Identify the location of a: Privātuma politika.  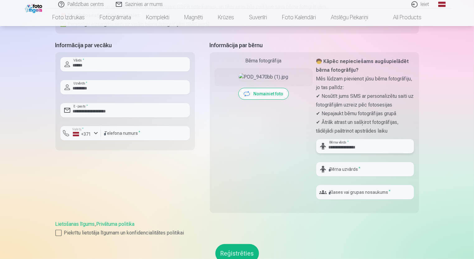
(115, 224).